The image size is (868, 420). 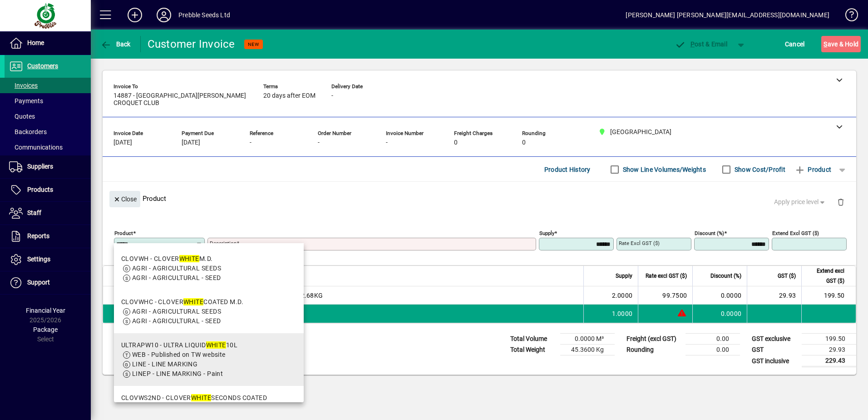 What do you see at coordinates (48, 148) in the screenshot?
I see `a: Communications` at bounding box center [48, 148].